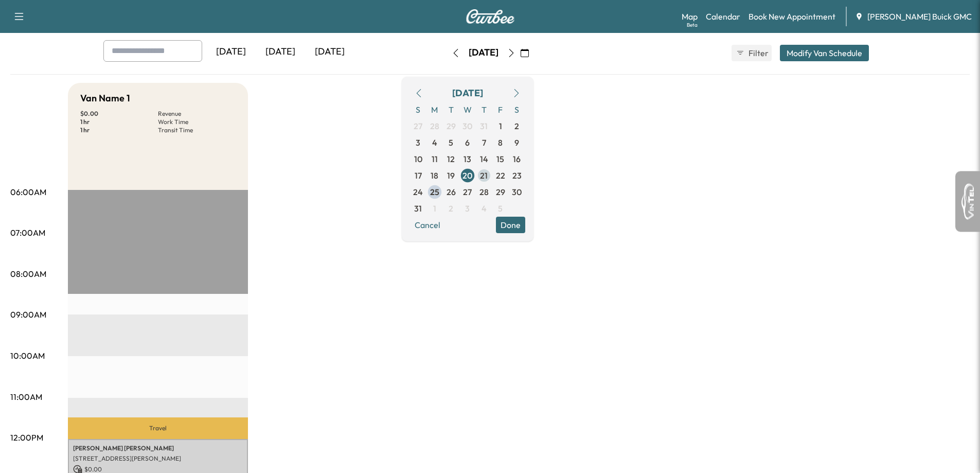 The image size is (980, 473). I want to click on p: Revenue, so click(196, 114).